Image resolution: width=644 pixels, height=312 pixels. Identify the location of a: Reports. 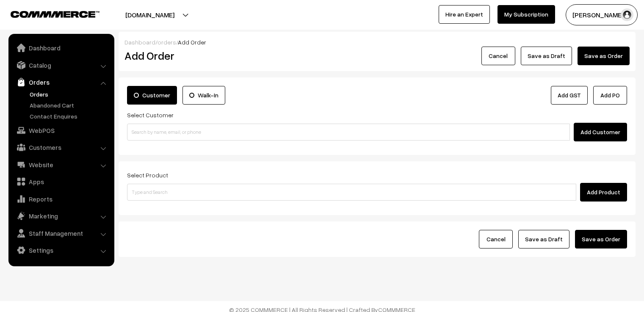
(61, 199).